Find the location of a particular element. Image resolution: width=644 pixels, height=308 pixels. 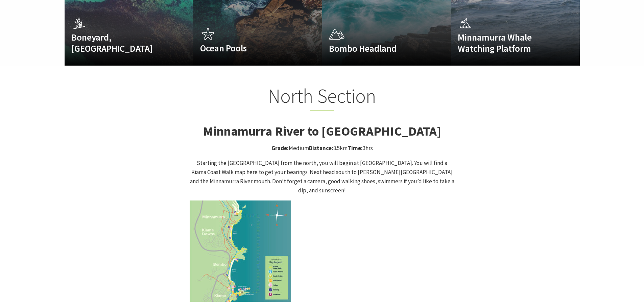

strong: Time: is located at coordinates (355, 148).